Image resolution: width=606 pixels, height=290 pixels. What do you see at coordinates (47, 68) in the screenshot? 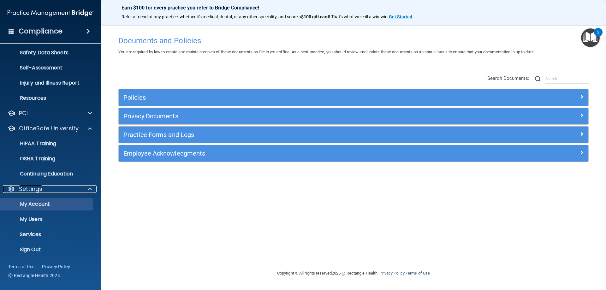
I see `p: Self-Assessment` at bounding box center [47, 68].